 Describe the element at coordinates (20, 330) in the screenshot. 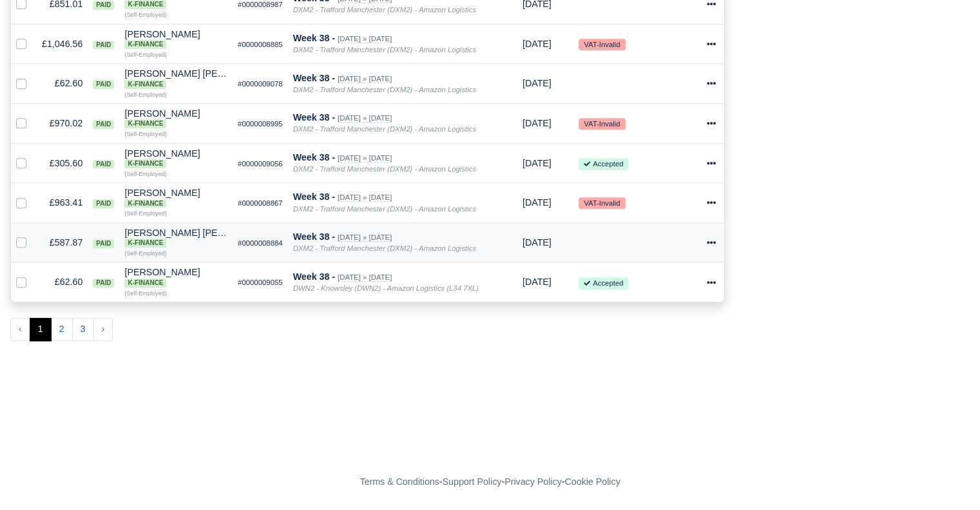

I see `li: « Previous` at that location.